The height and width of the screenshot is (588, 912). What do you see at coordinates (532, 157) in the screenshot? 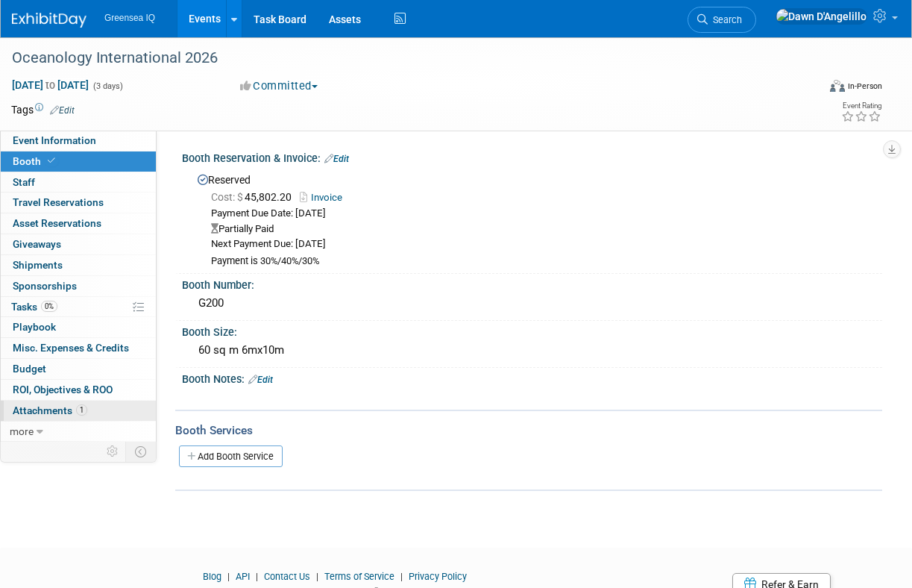
I see `div: Booth Reservation & Invoice:` at bounding box center [532, 157].